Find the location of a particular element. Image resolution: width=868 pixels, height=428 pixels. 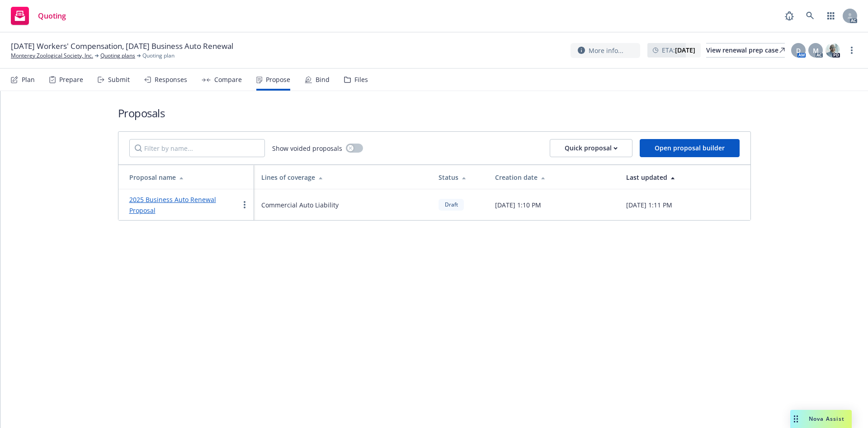

span: Commercial Auto Liability is located at coordinates (300, 205).